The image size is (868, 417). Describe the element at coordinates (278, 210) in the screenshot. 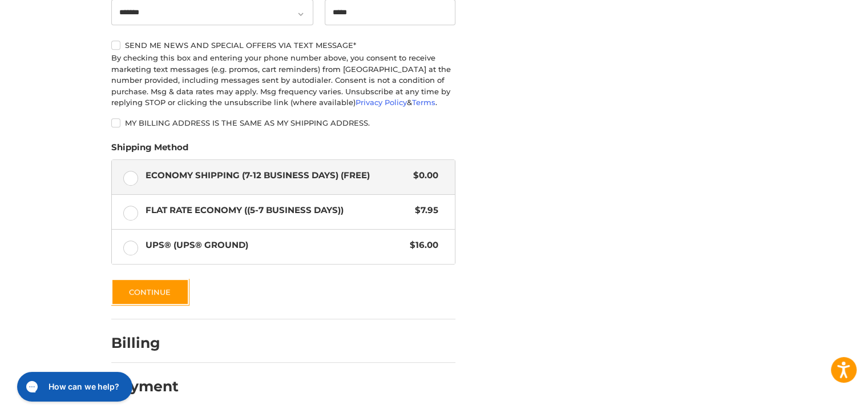

I see `span: Flat Rate Economy ((5-7 Business Days))` at that location.